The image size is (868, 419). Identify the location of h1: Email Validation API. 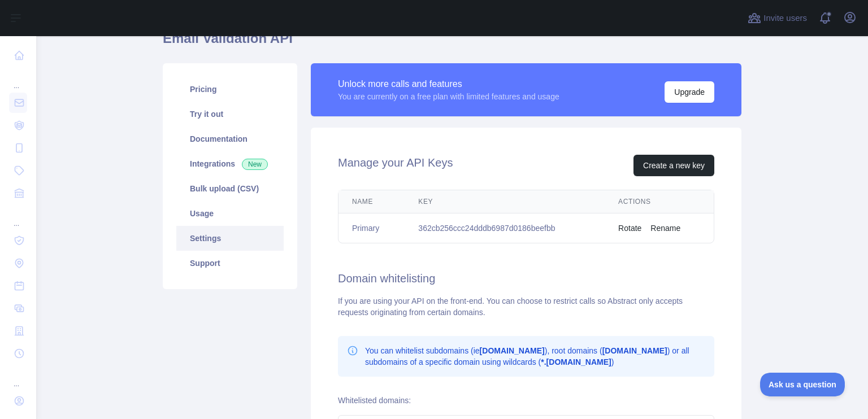
(452, 43).